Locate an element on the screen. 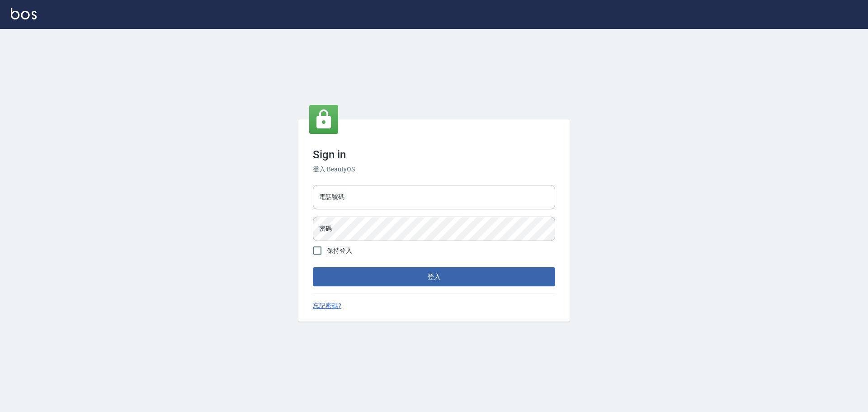 The height and width of the screenshot is (412, 868). span: 保持登入 is located at coordinates (339, 251).